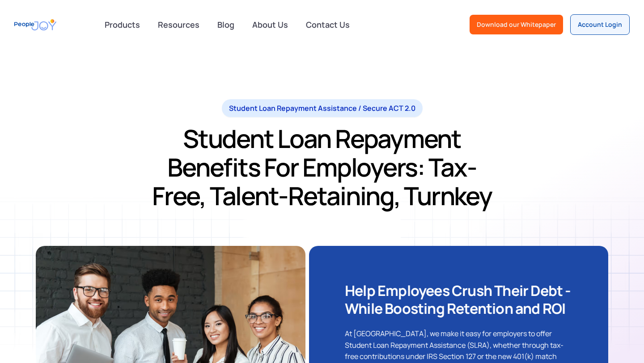 This screenshot has height=363, width=644. I want to click on div: Products, so click(122, 24).